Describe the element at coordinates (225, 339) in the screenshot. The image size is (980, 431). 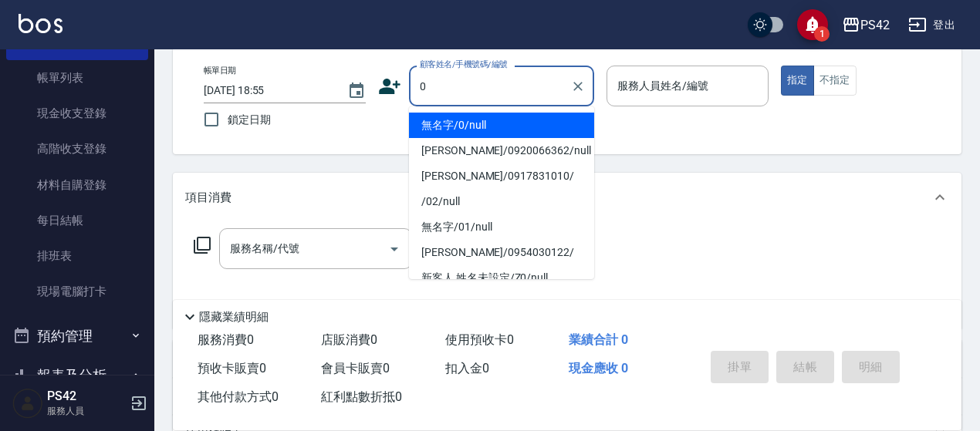
I see `span: 服務消費 0` at that location.